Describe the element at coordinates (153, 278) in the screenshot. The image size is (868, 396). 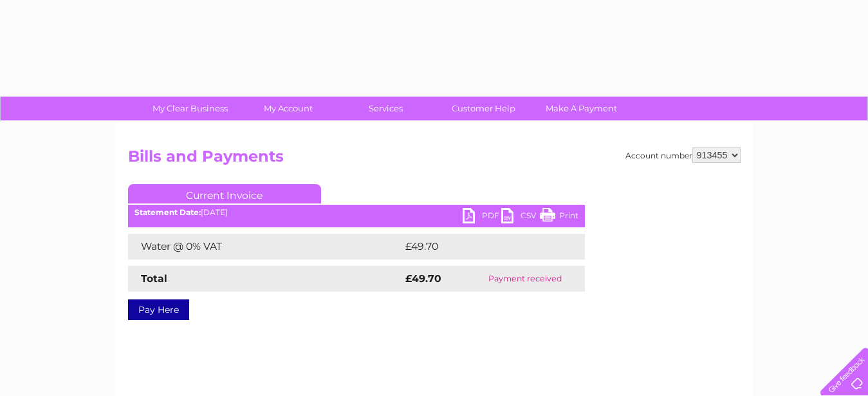
I see `strong: Total` at that location.